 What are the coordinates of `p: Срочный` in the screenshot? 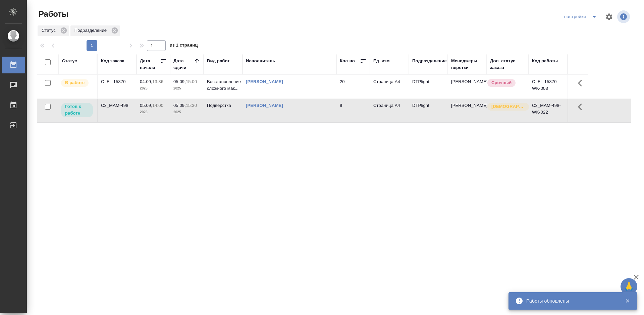 It's located at (502, 83).